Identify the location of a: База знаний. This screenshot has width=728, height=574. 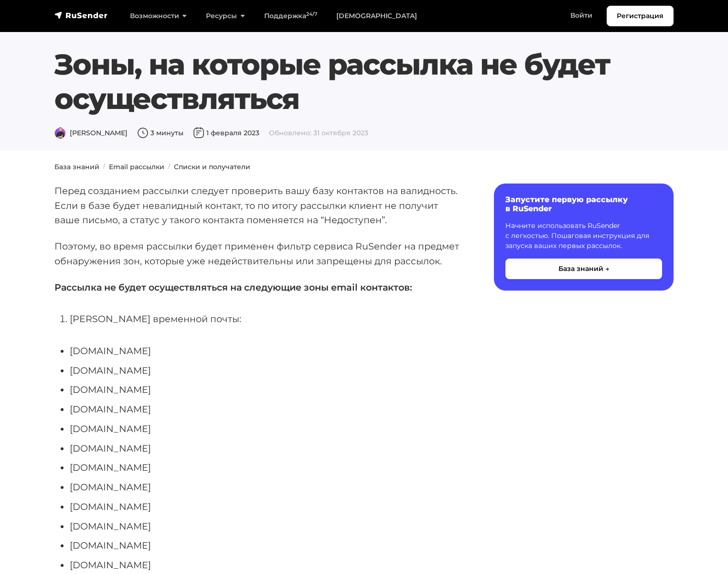
(77, 166).